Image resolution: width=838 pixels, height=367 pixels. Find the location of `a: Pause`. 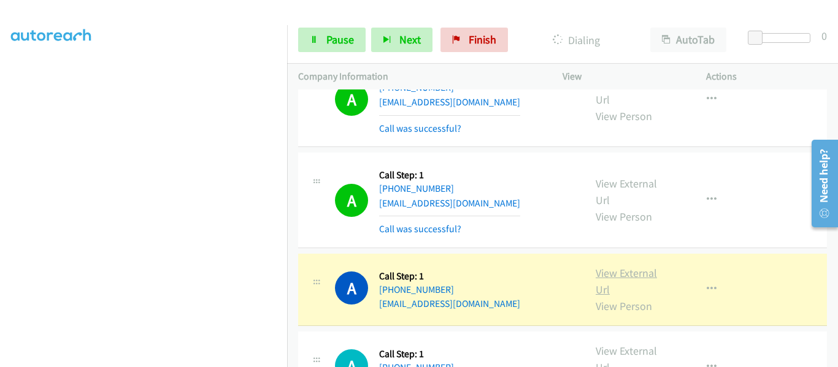

a: Pause is located at coordinates (332, 40).